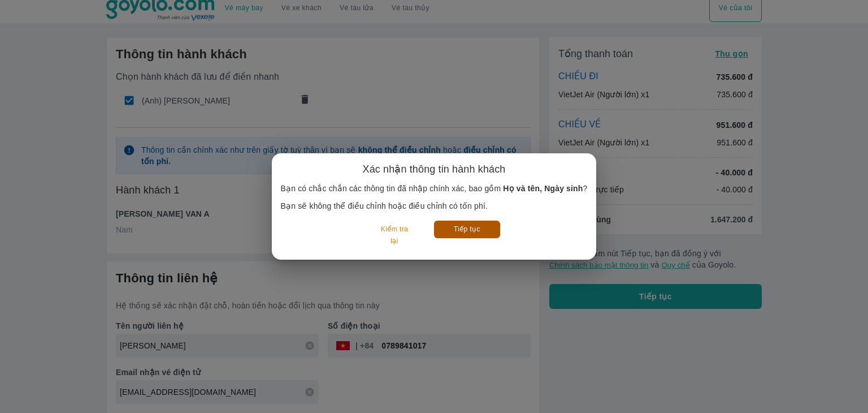 This screenshot has height=413, width=868. Describe the element at coordinates (394, 235) in the screenshot. I see `button: Kiểm tra lại` at that location.